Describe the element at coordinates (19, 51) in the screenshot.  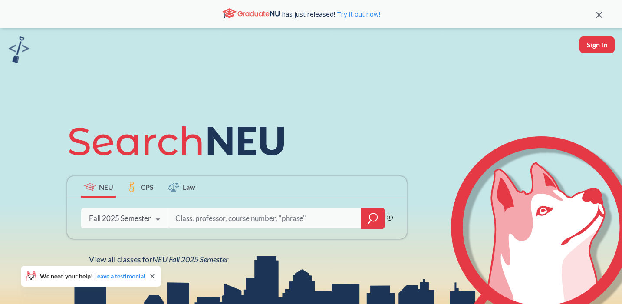
I see `a: sandbox logo` at that location.